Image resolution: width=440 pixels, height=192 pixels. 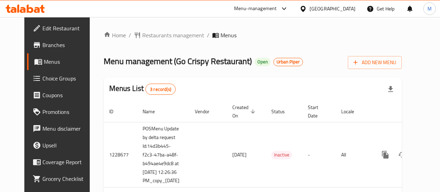 What do you see at coordinates (385, 154) in the screenshot?
I see `button: more` at bounding box center [385, 154].